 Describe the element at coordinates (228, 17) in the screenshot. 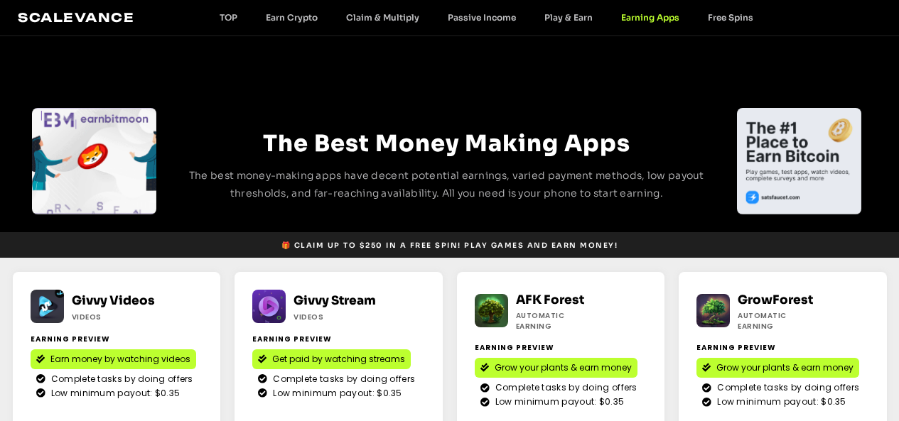

I see `a: TOP` at that location.